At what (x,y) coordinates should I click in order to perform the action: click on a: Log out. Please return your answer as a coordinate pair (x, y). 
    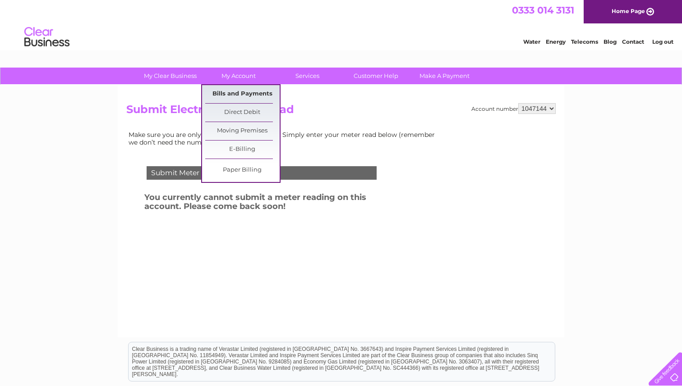
    Looking at the image, I should click on (662, 41).